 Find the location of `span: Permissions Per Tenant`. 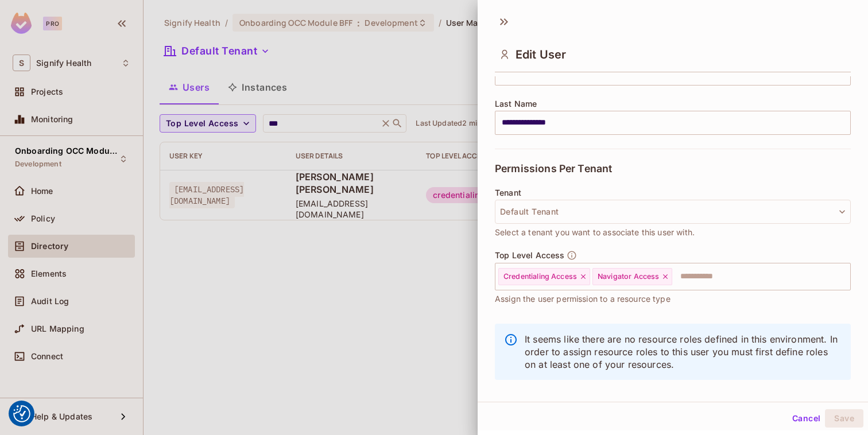

span: Permissions Per Tenant is located at coordinates (553, 169).